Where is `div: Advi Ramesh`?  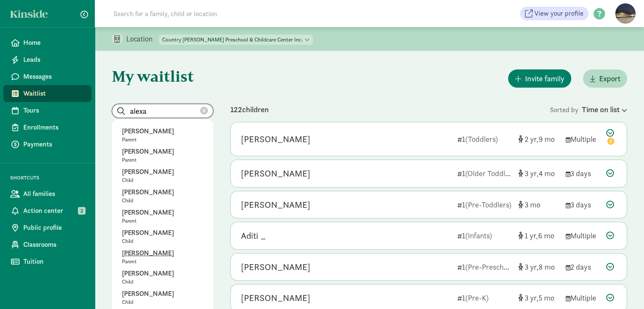
div: Advi Ramesh is located at coordinates (276, 267).